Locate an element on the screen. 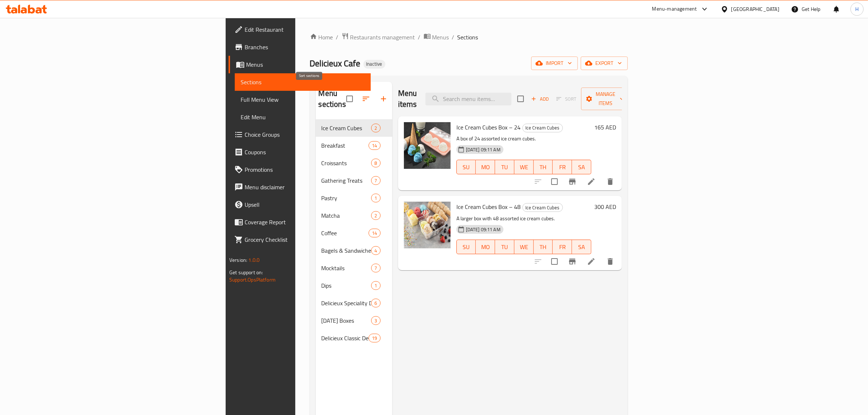  div: Dips is located at coordinates (346, 285).